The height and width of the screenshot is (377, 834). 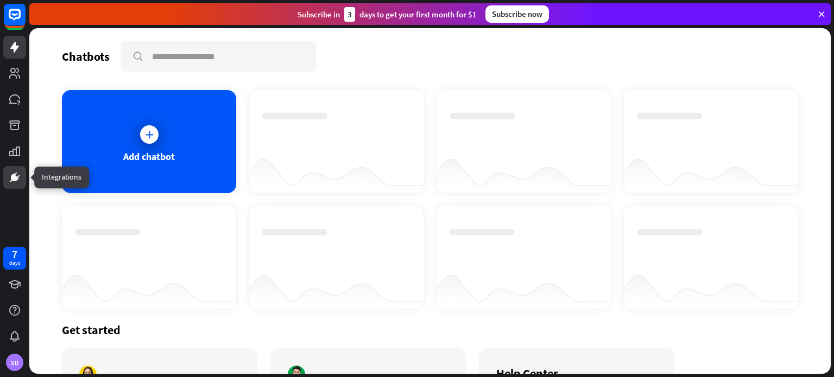 I want to click on button: Open LiveChat chat widget, so click(x=25, y=21).